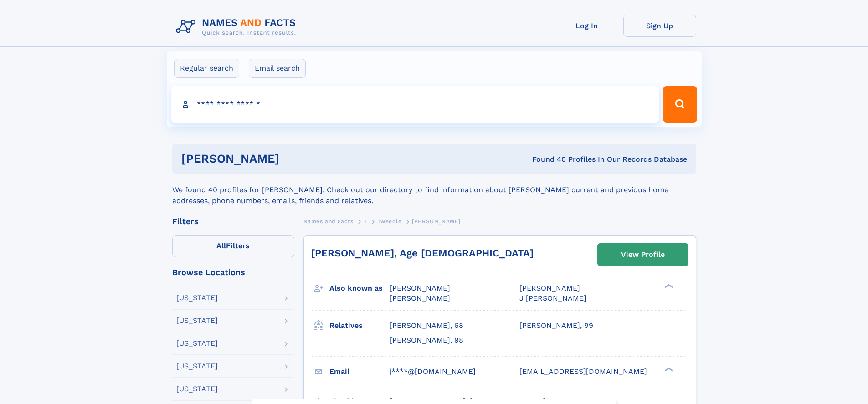  I want to click on a: View Profile, so click(643, 255).